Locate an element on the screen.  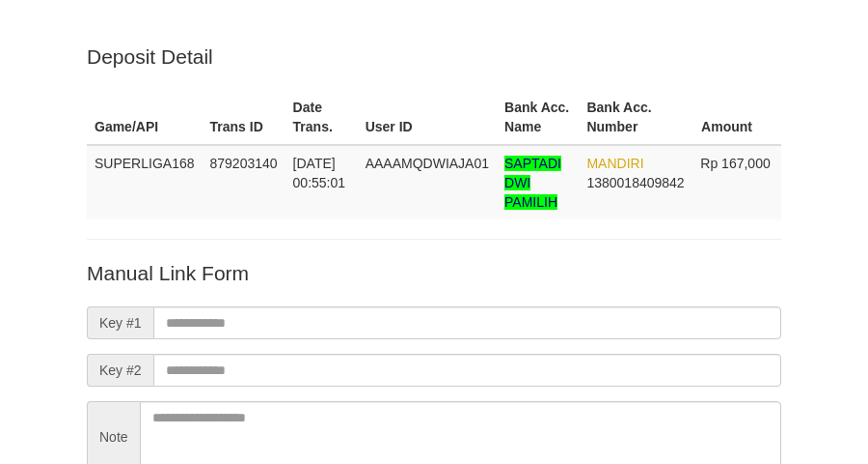
span: AAAAMQDWIAJA01 is located at coordinates (428, 163).